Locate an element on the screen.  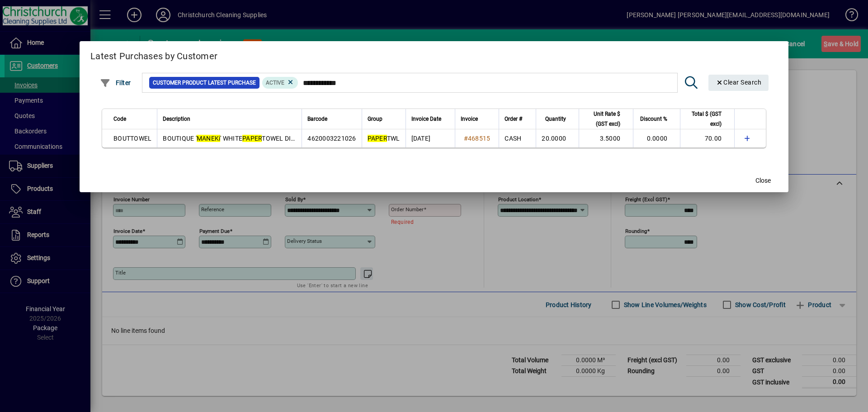
div: Description is located at coordinates (230, 119).